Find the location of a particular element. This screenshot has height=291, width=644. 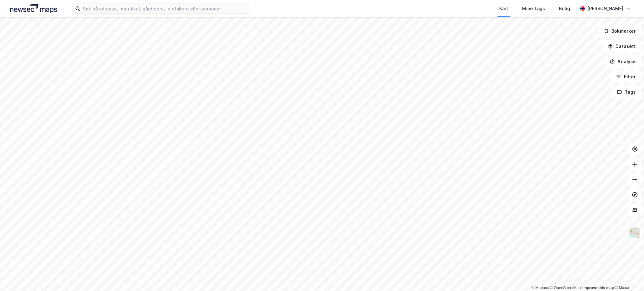

div: Bolig is located at coordinates (564, 9).